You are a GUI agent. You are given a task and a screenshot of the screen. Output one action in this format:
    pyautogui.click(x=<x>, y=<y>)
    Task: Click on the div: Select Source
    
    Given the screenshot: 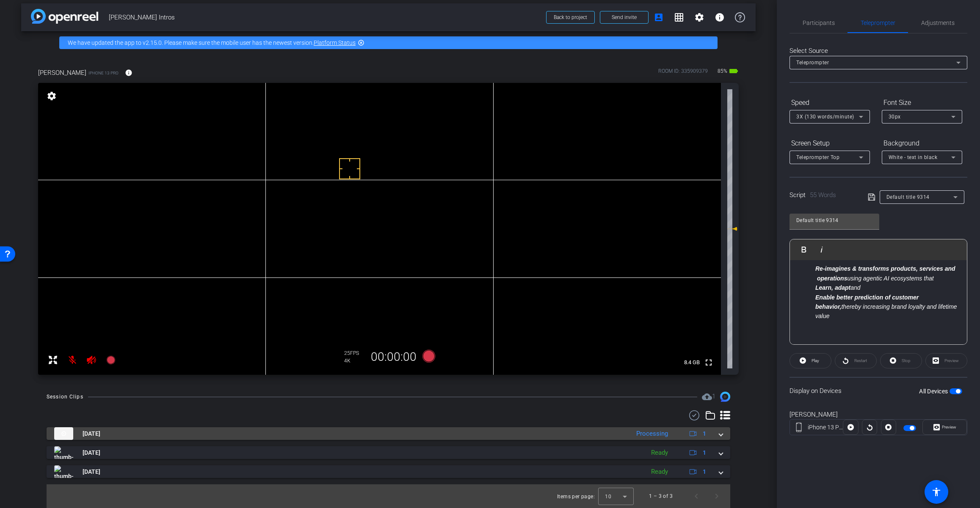 What is the action you would take?
    pyautogui.click(x=878, y=51)
    